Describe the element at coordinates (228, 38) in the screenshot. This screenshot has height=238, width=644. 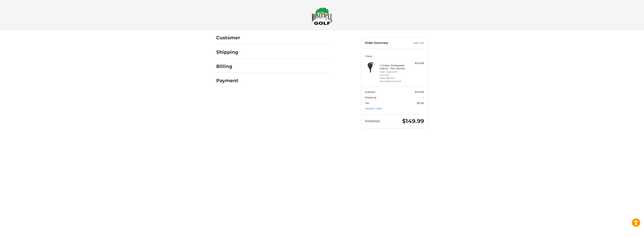
I see `h2: Customer` at that location.